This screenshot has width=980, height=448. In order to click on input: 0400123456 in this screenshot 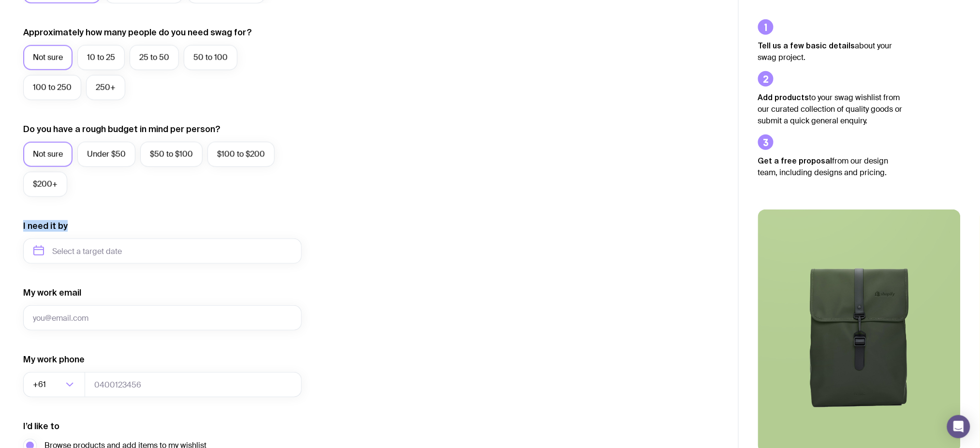, I will do `click(193, 385)`.